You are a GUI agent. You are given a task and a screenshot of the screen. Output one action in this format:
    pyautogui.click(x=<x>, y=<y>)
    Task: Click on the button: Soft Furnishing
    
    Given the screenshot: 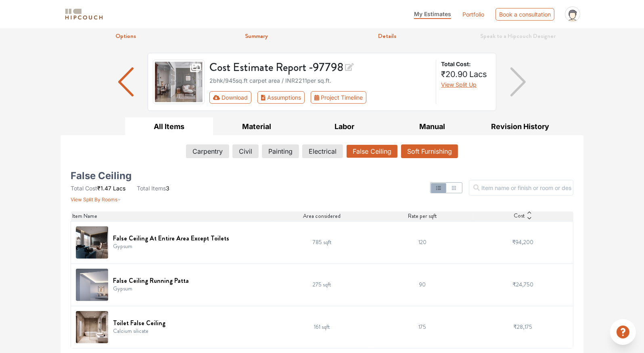 What is the action you would take?
    pyautogui.click(x=430, y=151)
    